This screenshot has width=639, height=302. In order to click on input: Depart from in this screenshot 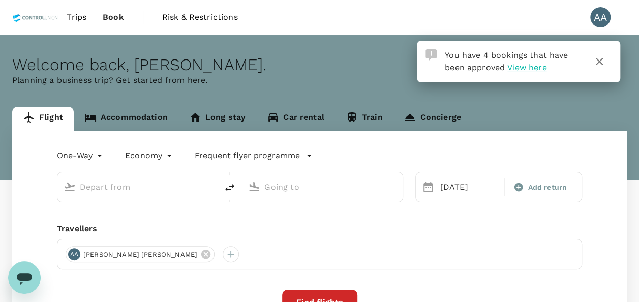, I will do `click(138, 187)`.